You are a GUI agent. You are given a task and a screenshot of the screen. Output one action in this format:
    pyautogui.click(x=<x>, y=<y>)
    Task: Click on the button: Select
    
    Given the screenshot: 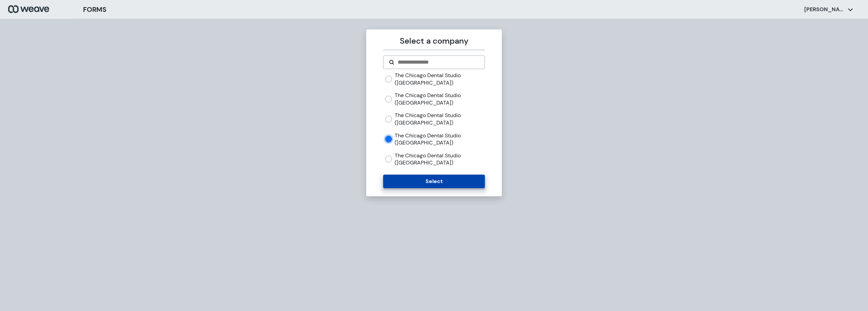 What is the action you would take?
    pyautogui.click(x=433, y=181)
    